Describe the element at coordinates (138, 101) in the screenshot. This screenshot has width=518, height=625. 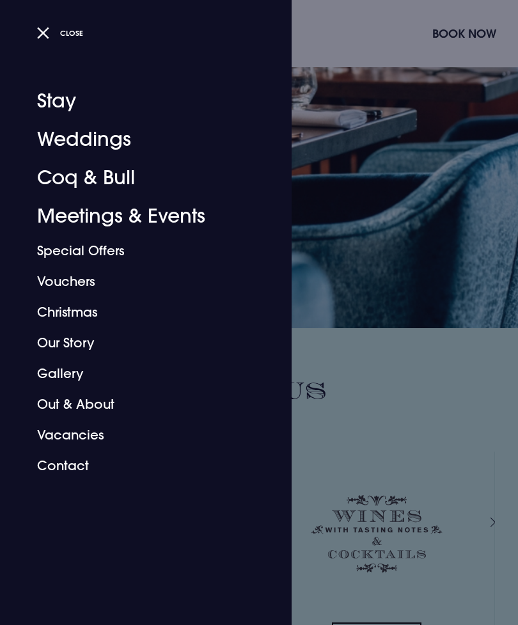
I see `a: Stay` at that location.